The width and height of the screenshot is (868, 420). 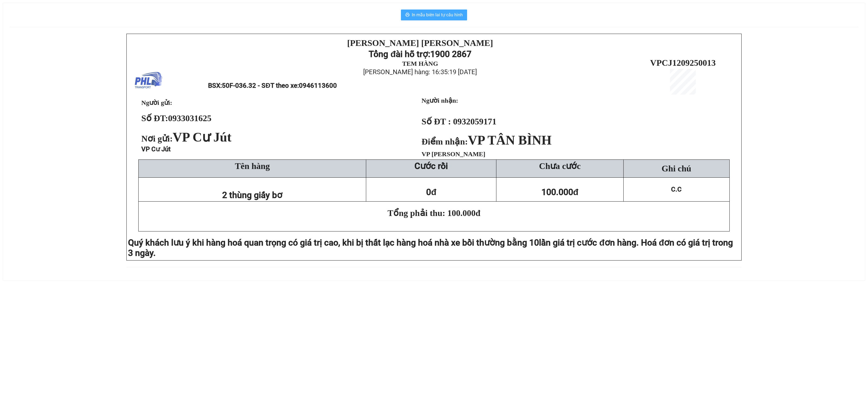 I want to click on span: Ghi chú, so click(x=676, y=168).